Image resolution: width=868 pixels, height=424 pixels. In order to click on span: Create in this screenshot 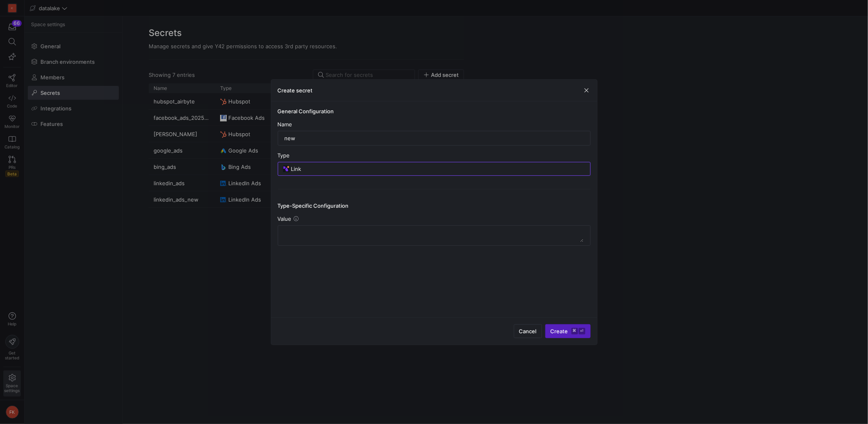, I will do `click(567, 331)`.